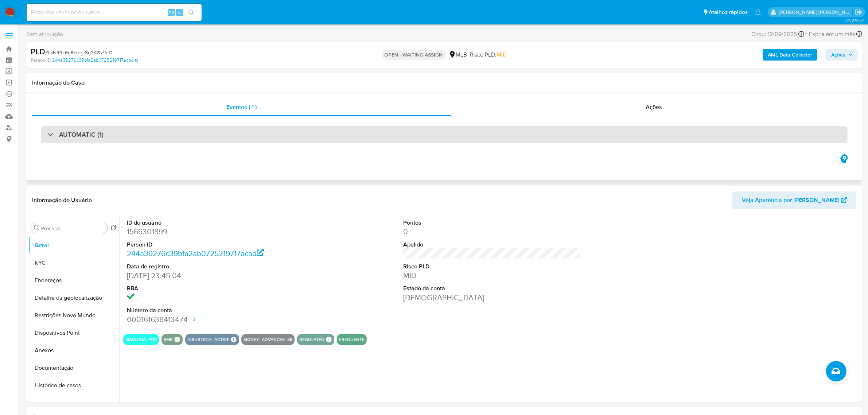 The image size is (868, 415). I want to click on span: Expira em um mês, so click(832, 34).